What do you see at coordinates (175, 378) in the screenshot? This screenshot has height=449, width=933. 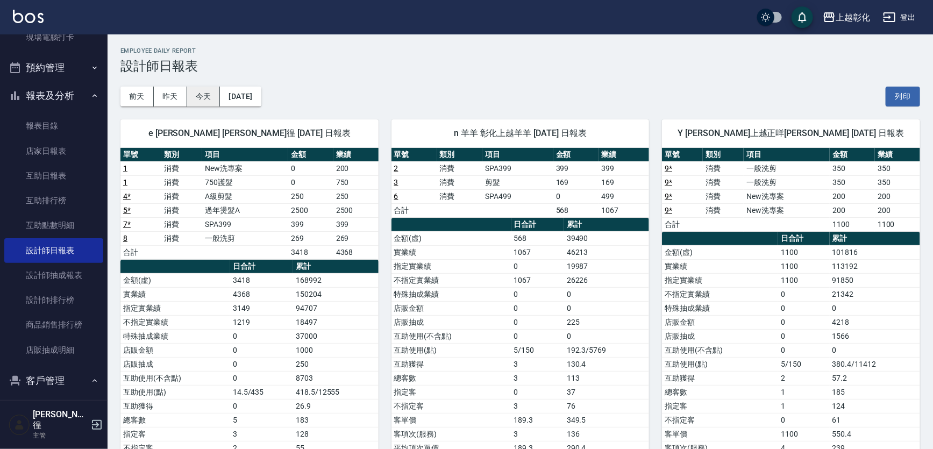 I see `td: 互助使用(不含點)` at bounding box center [175, 378].